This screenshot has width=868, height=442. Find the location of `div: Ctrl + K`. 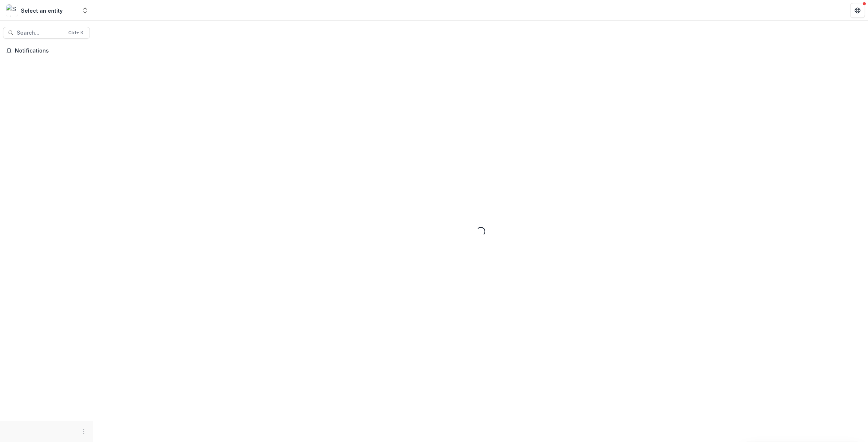

div: Ctrl + K is located at coordinates (75, 33).